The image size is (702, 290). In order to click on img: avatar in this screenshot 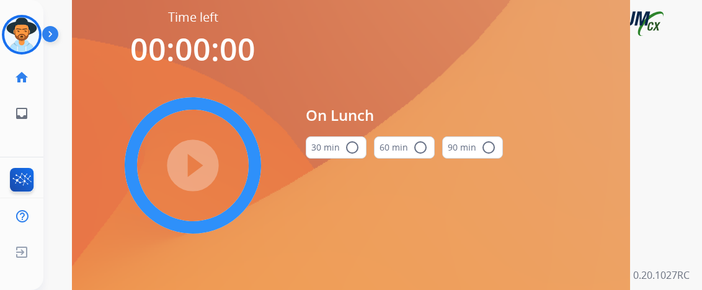, I will do `click(22, 35)`.